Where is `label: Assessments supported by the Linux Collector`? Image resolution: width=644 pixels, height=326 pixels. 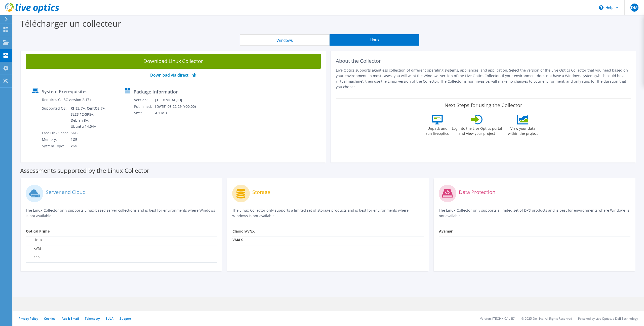
label: Assessments supported by the Linux Collector is located at coordinates (85, 171).